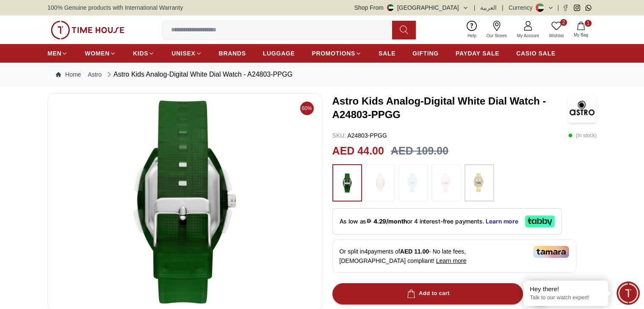 This screenshot has width=644, height=309. I want to click on div: Hey there!, so click(565, 289).